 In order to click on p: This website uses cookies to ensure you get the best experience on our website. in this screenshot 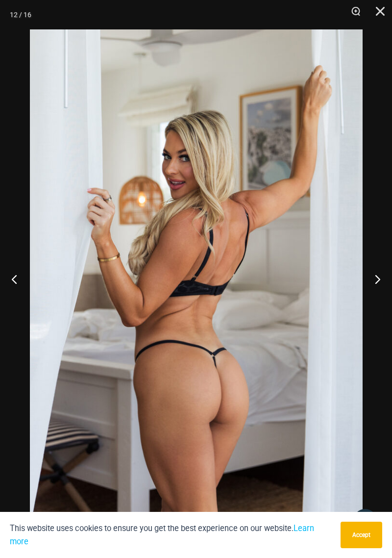, I will do `click(172, 535)`.